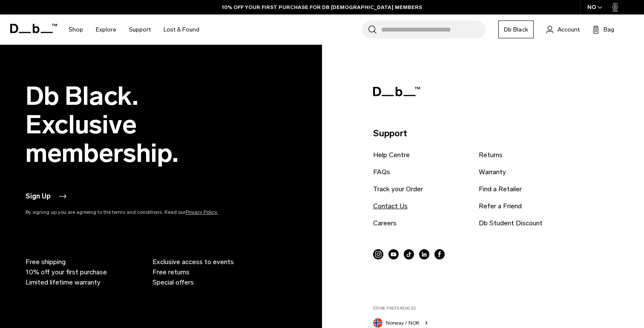  I want to click on a: FAQs, so click(382, 172).